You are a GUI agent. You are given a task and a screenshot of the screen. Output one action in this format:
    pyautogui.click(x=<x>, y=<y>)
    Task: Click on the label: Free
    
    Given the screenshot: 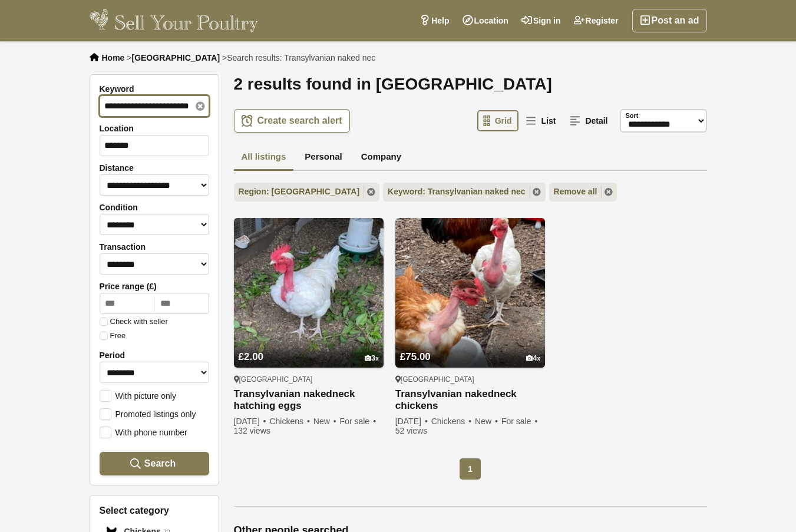 What is the action you would take?
    pyautogui.click(x=113, y=336)
    